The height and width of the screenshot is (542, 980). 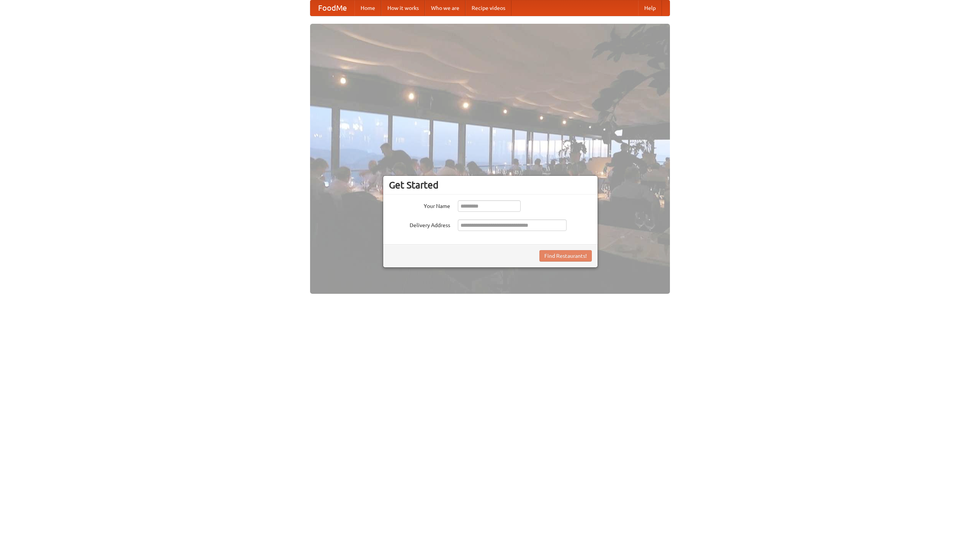 What do you see at coordinates (491, 185) in the screenshot?
I see `h3: Get Started` at bounding box center [491, 185].